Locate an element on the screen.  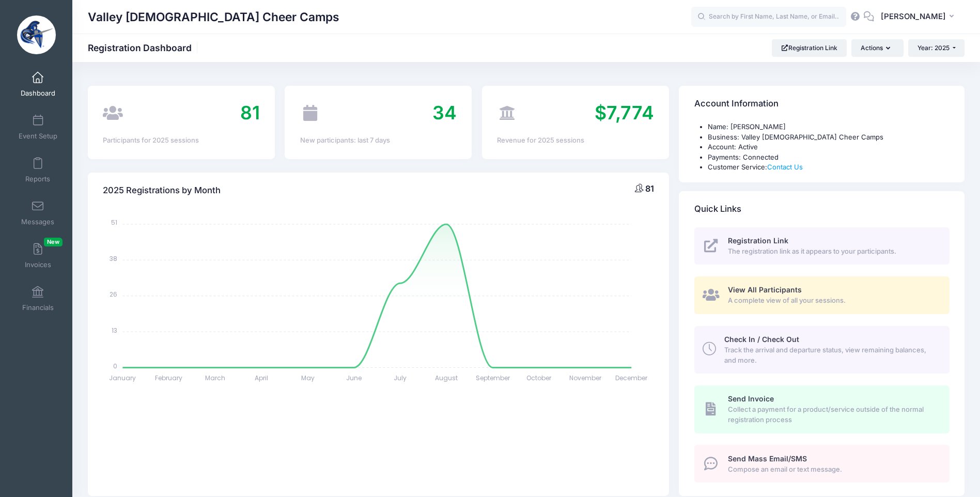
tspan: November is located at coordinates (585, 377).